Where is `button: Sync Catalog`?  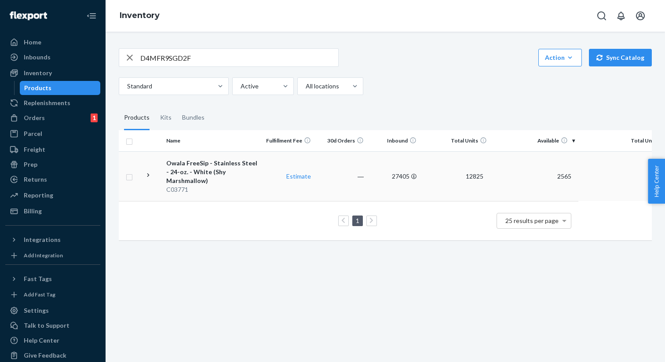 button: Sync Catalog is located at coordinates (620, 58).